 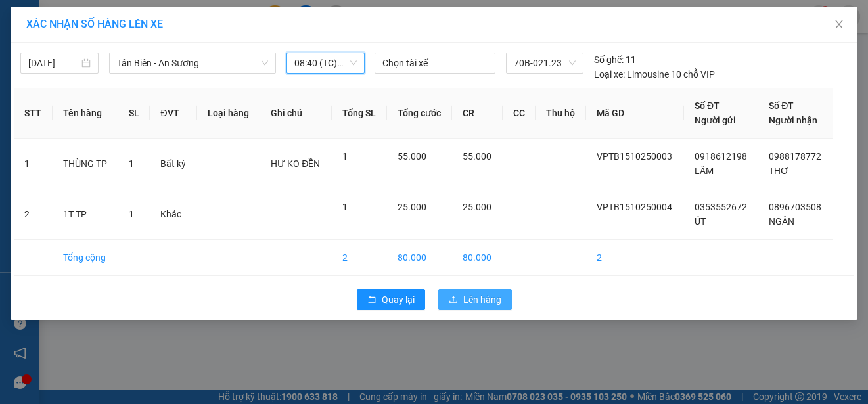 I want to click on span: down, so click(x=265, y=63).